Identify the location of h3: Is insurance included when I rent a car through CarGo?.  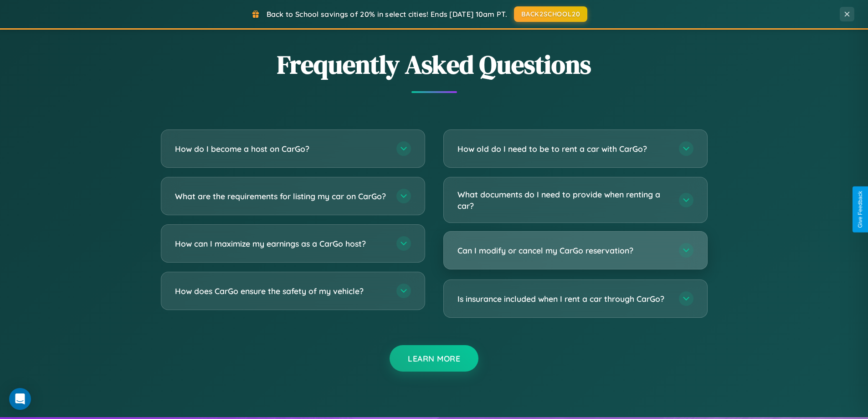
(564, 299).